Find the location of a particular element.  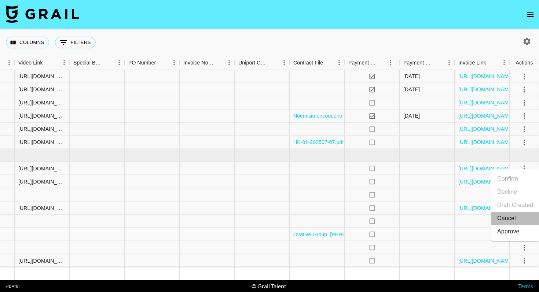

a: Noemisimoncouceiro x En Route Jewelry contract Signed (1).pdf is located at coordinates (368, 116).